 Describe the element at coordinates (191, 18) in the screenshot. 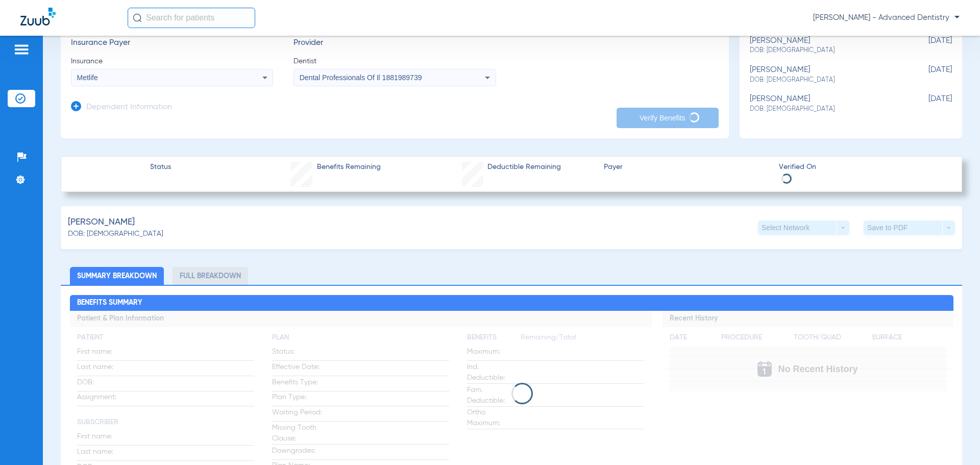

I see `input: Search for patients` at that location.